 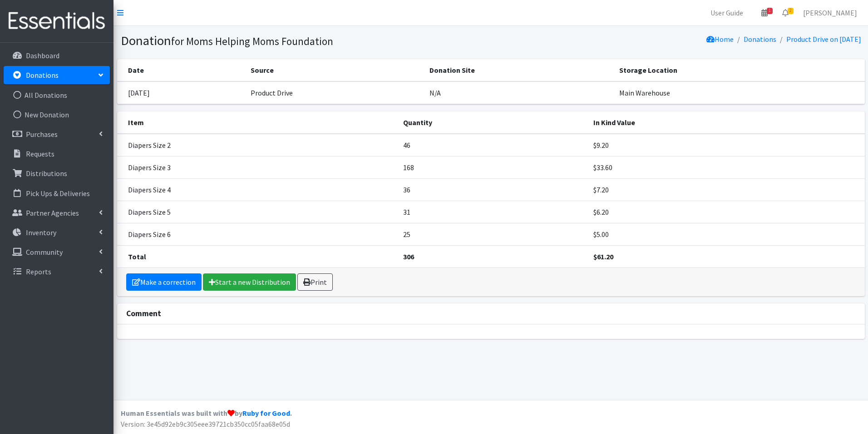 What do you see at coordinates (770, 11) in the screenshot?
I see `span: 1` at bounding box center [770, 11].